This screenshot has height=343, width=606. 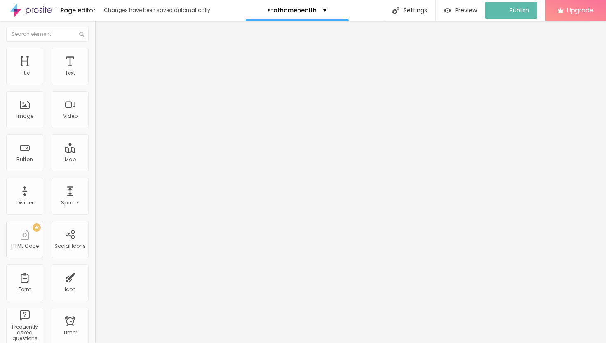 I want to click on div: Map, so click(x=70, y=160).